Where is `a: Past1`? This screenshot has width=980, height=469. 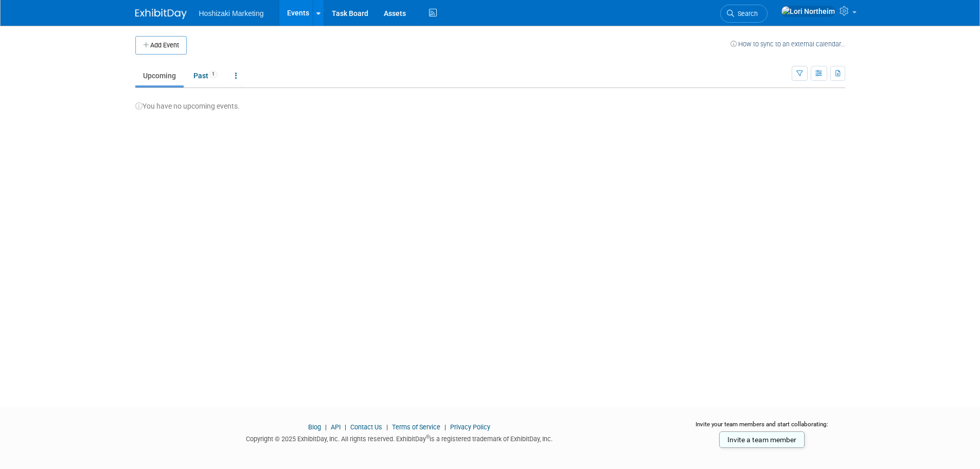 a: Past1 is located at coordinates (205, 75).